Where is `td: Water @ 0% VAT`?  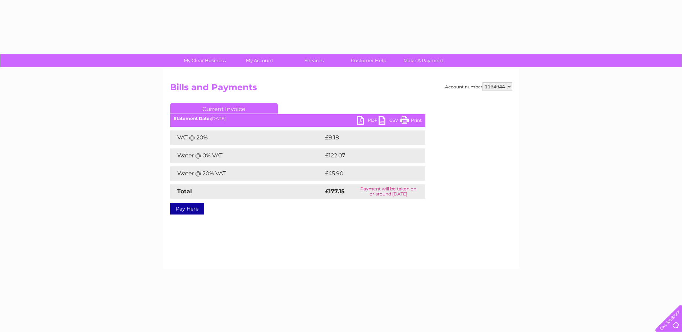 td: Water @ 0% VAT is located at coordinates (247, 156).